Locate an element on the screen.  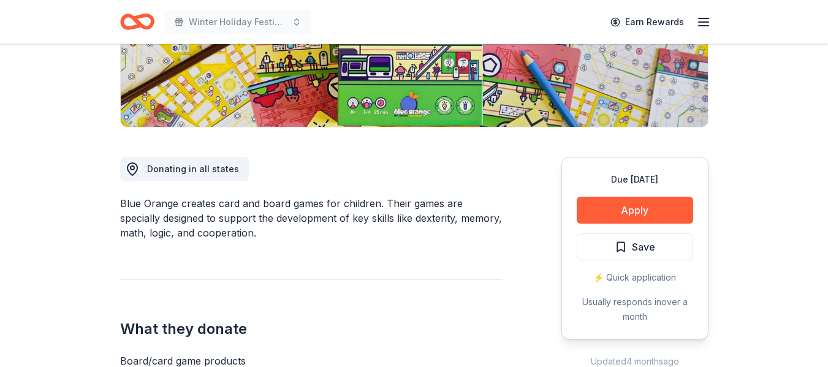
button: Winter Holiday Festival is located at coordinates (238, 22).